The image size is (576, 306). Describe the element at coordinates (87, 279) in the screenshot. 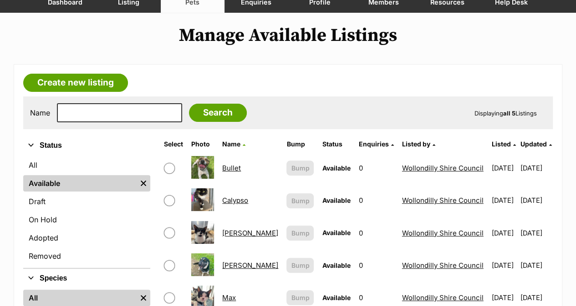

I see `button: Species` at that location.